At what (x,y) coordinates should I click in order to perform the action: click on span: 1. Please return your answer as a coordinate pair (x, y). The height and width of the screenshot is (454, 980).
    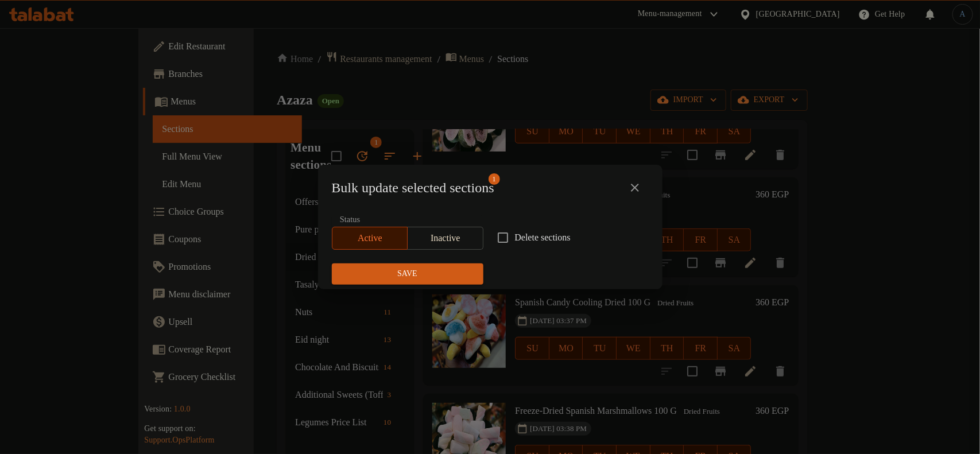
    Looking at the image, I should click on (494, 179).